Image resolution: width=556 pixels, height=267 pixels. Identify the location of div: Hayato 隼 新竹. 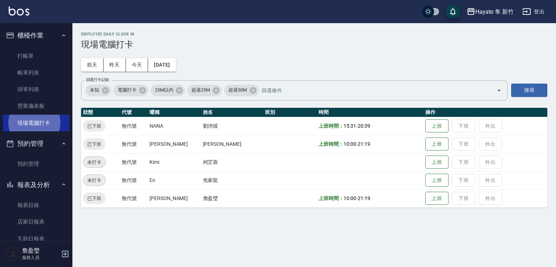
(495, 12).